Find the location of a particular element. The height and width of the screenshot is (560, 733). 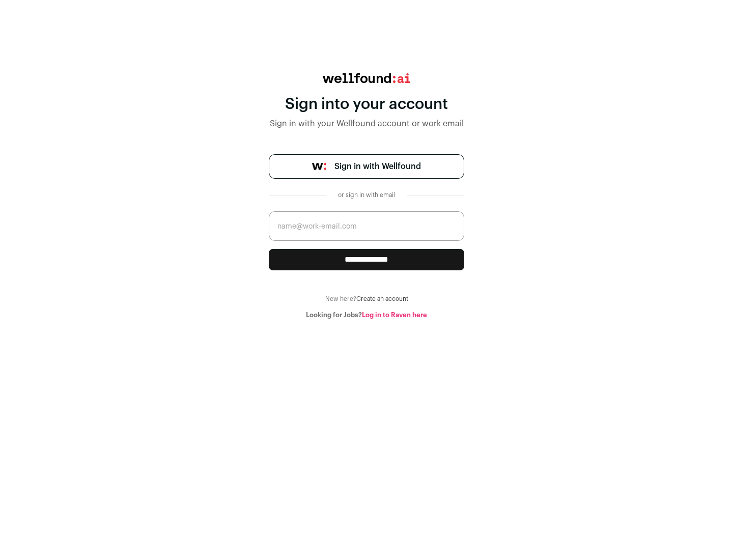

div: Sign in with your Wellfound account or work email is located at coordinates (366, 124).